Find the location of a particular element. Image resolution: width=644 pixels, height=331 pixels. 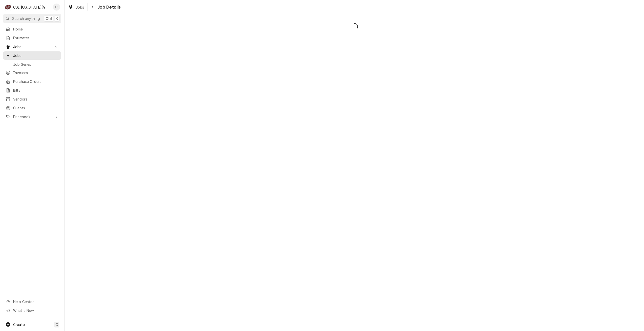

span: Home is located at coordinates (36, 29).